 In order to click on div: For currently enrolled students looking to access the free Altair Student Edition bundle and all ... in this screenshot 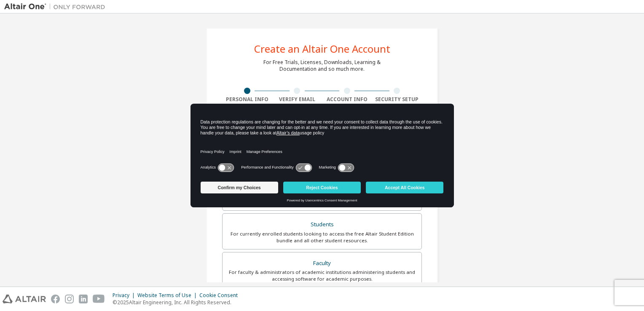, I will do `click(322, 237)`.